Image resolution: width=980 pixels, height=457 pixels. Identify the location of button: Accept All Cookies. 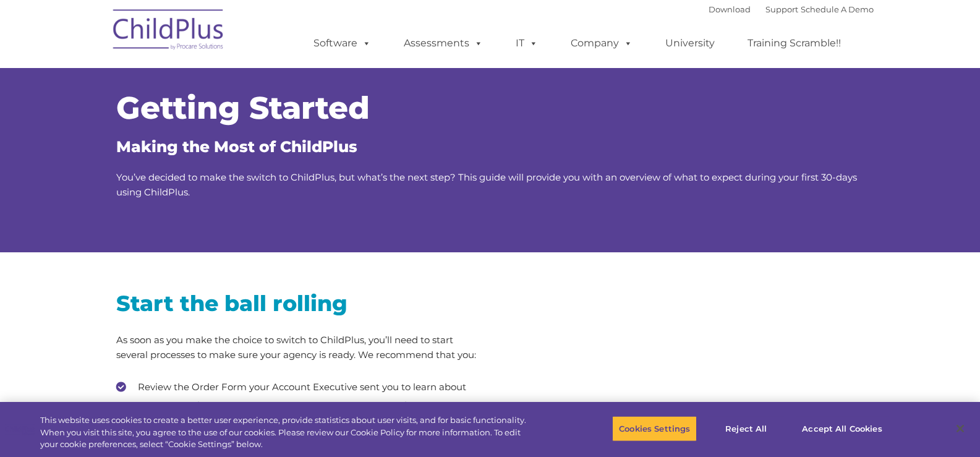
(842, 429).